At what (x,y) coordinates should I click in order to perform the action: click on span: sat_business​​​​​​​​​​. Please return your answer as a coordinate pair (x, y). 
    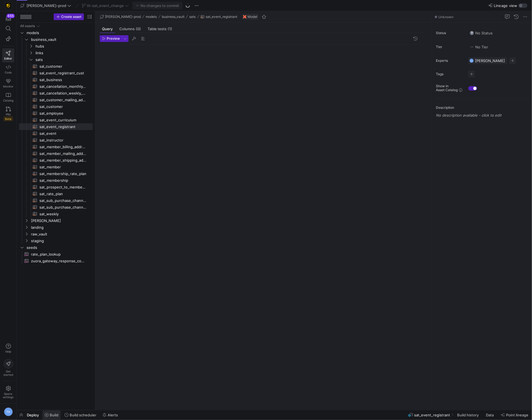
    Looking at the image, I should click on (63, 80).